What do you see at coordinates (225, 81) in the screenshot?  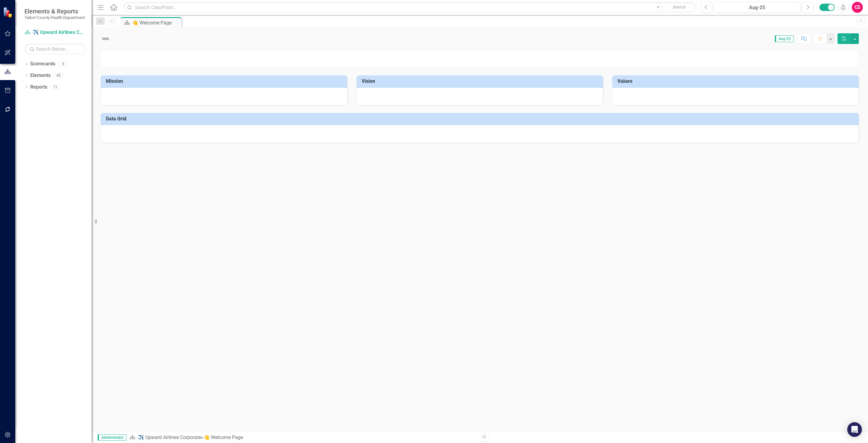 I see `h3: Mission` at bounding box center [225, 81].